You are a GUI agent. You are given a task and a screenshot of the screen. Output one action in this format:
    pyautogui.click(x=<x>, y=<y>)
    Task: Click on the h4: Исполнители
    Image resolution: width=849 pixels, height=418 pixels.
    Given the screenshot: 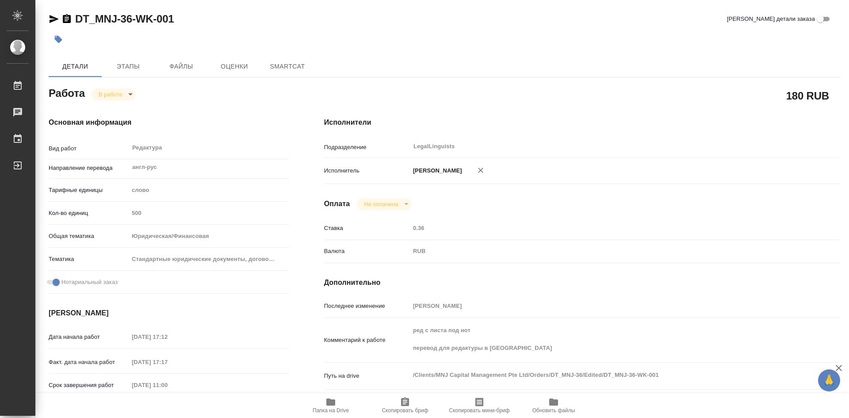 What is the action you would take?
    pyautogui.click(x=582, y=123)
    